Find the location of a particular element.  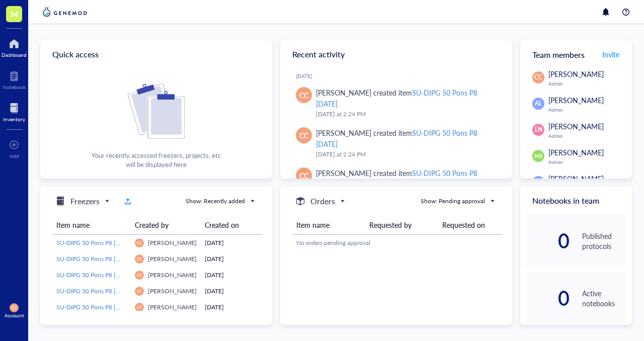

div: Account is located at coordinates (14, 315).